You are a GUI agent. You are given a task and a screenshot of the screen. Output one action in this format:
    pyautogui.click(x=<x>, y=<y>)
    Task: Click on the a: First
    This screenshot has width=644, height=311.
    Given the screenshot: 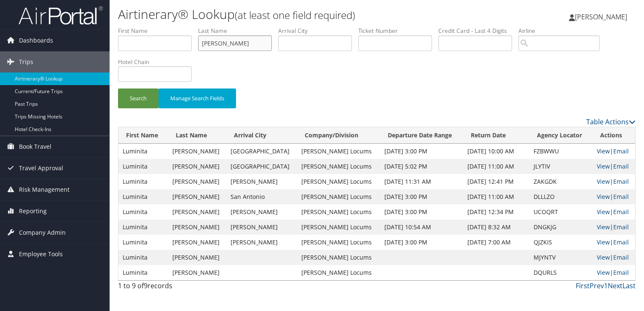 What is the action you would take?
    pyautogui.click(x=583, y=286)
    